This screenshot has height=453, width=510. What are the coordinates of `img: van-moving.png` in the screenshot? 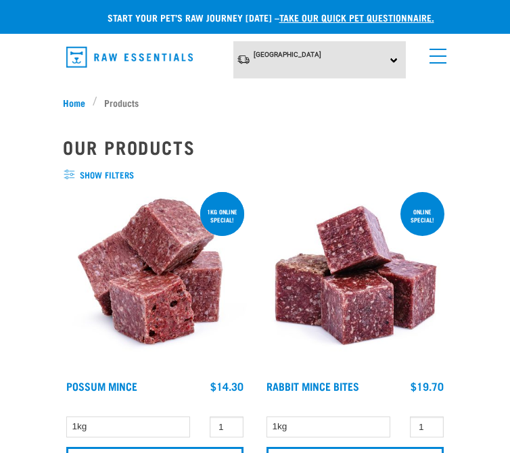 It's located at (243, 60).